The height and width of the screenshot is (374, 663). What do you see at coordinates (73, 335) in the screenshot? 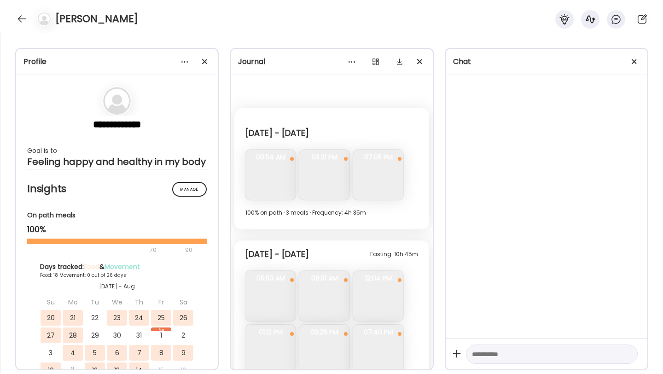
I see `div: 28` at bounding box center [73, 335].